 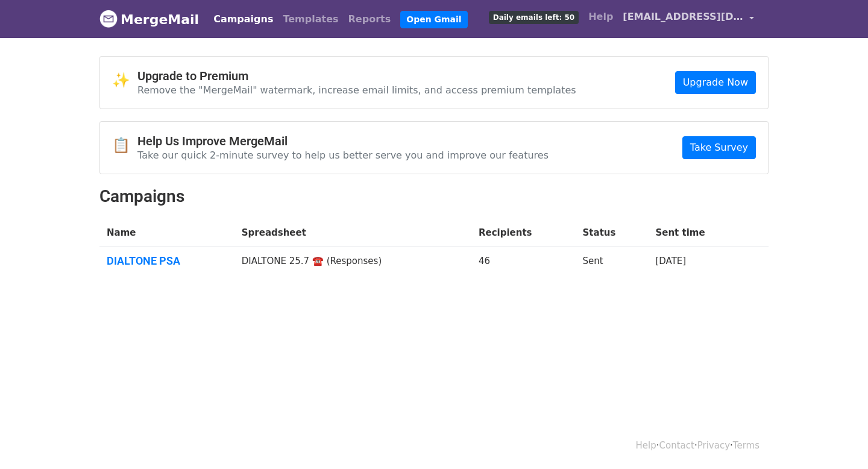 I want to click on h2: Campaigns, so click(x=434, y=197).